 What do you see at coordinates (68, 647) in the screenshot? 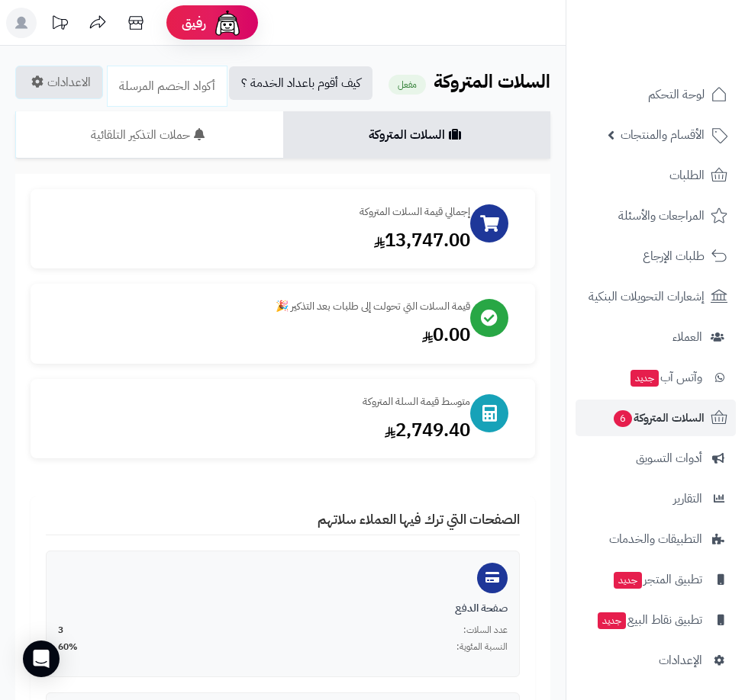
I see `span: 60%` at bounding box center [68, 647].